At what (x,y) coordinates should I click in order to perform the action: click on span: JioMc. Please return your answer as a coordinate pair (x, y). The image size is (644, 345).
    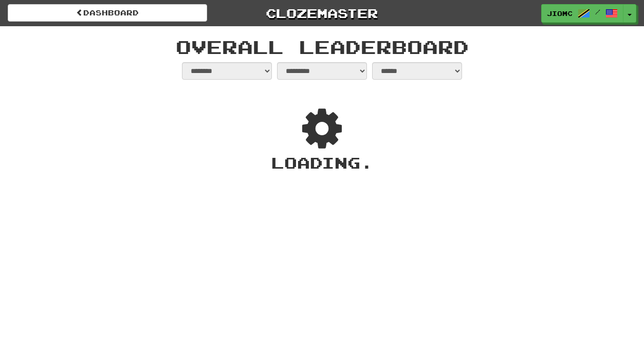
    Looking at the image, I should click on (560, 14).